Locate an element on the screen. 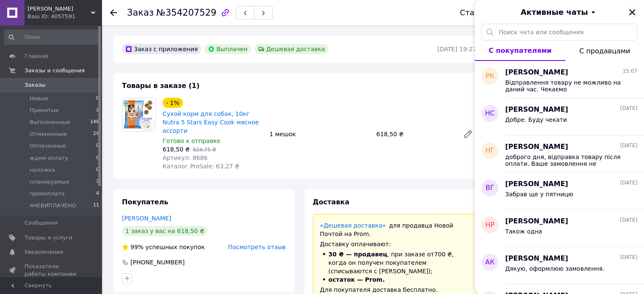 The width and height of the screenshot is (644, 294). input: Поиск чата или сообщения is located at coordinates (559, 32).